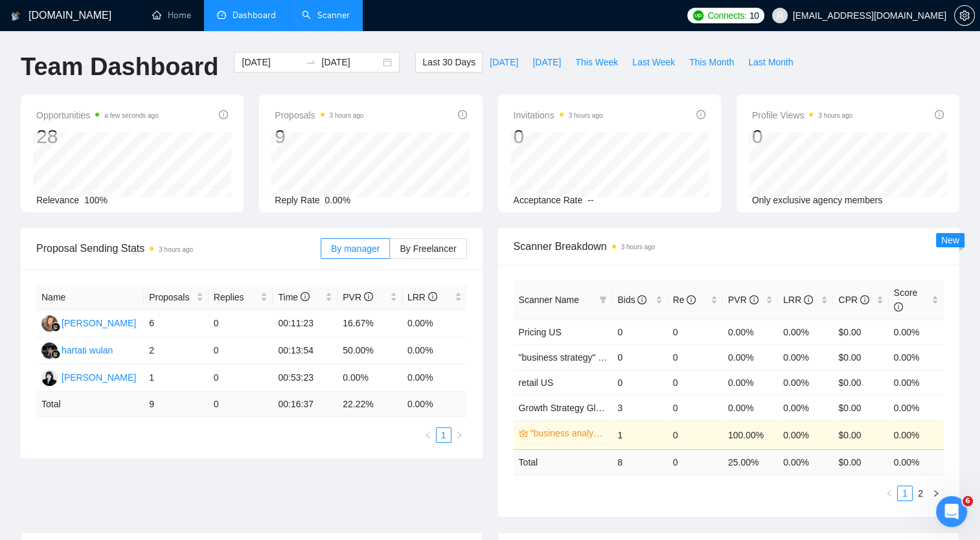 The image size is (980, 540). Describe the element at coordinates (338, 200) in the screenshot. I see `span: 0.00%` at that location.